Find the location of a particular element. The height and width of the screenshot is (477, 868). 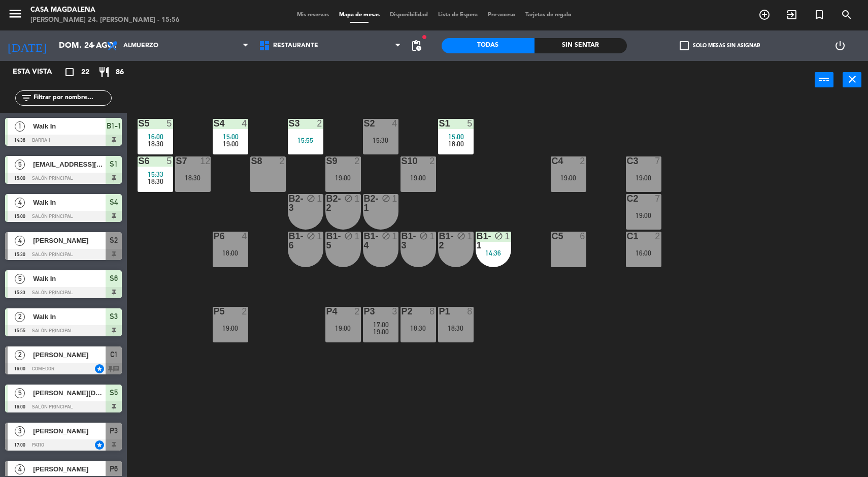

i: menu is located at coordinates (15, 14).